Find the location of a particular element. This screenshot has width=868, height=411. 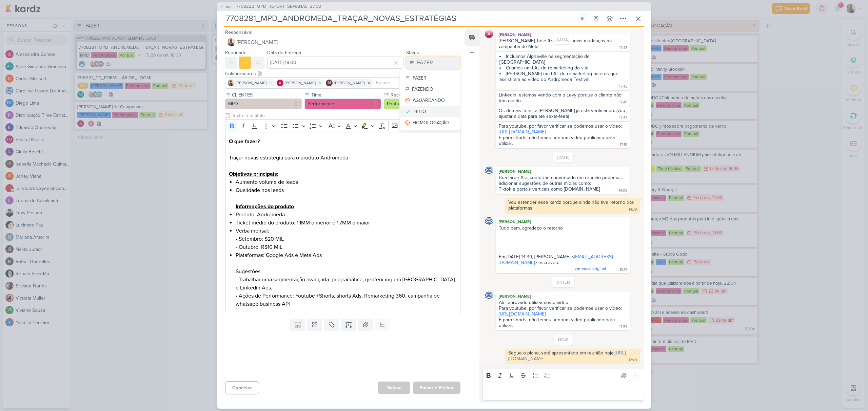

li: Produto: Andrômeda is located at coordinates (346, 215).